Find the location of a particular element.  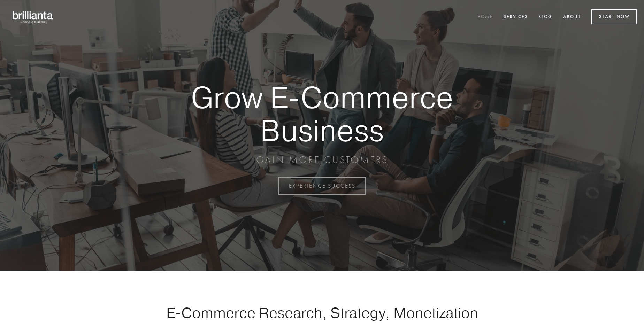

img: brillianta - research, strategy, marketing is located at coordinates (33, 17).